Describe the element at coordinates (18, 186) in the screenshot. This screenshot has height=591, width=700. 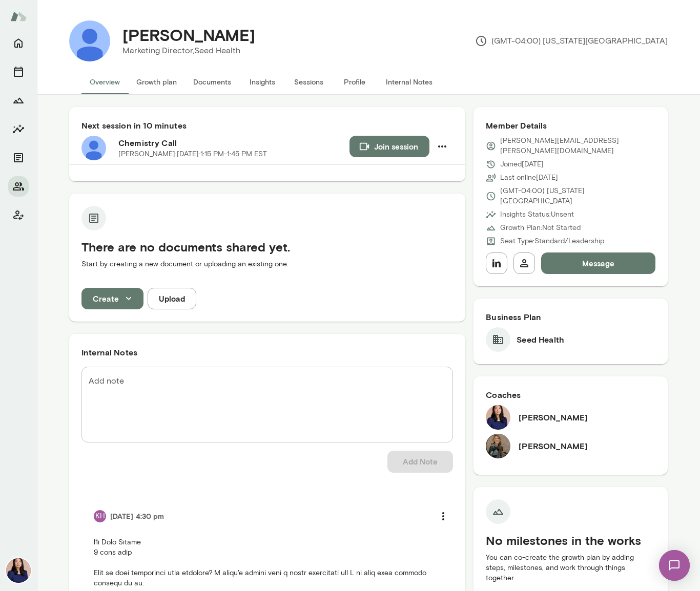
I see `button: Members` at that location.